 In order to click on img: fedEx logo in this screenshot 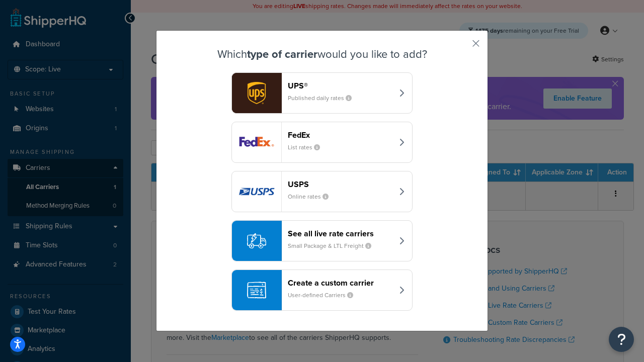, I will do `click(257, 143)`.